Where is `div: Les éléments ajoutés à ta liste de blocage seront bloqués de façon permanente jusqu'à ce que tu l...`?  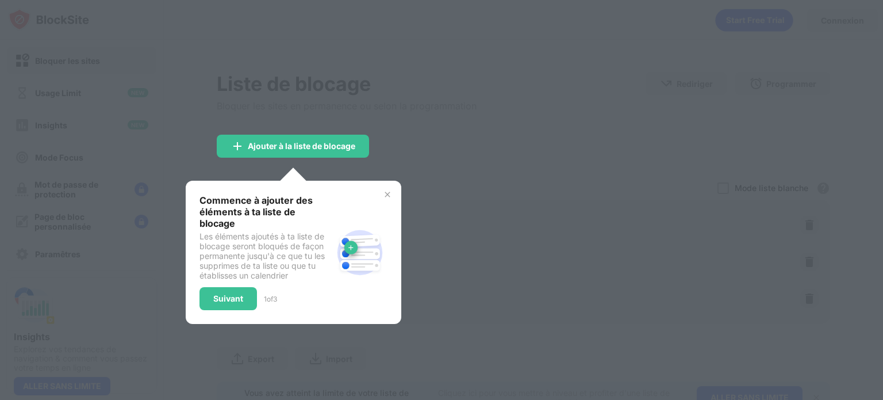
div: Les éléments ajoutés à ta liste de blocage seront bloqués de façon permanente jusqu'à ce que tu l... is located at coordinates (266, 255).